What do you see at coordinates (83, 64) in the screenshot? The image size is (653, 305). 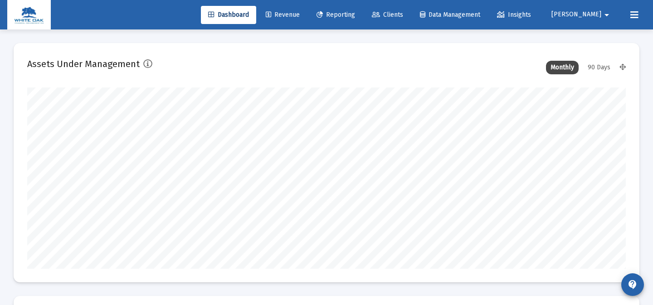 I see `h2: Assets Under Management` at bounding box center [83, 64].